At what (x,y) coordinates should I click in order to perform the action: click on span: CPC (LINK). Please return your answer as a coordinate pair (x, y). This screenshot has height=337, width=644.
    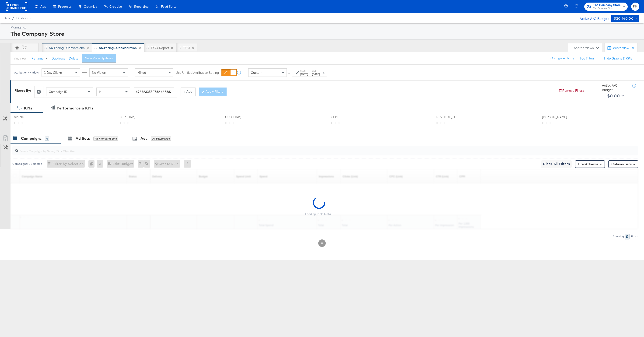
    Looking at the image, I should click on (243, 117).